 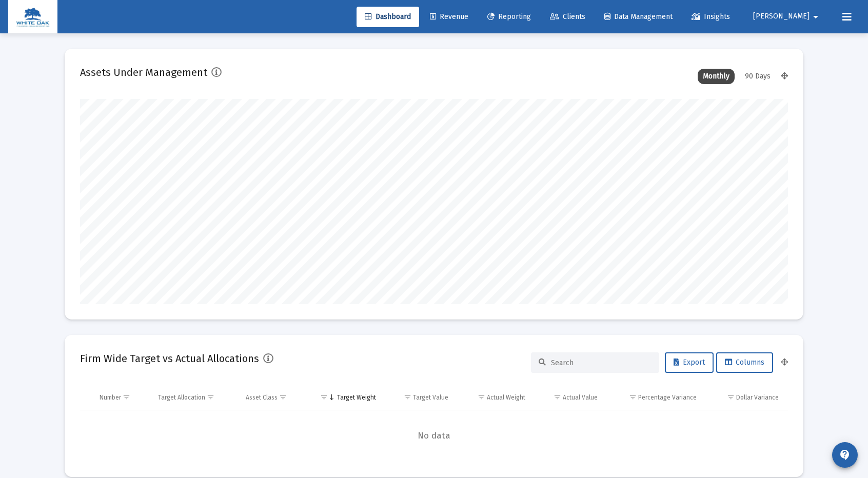 What do you see at coordinates (481, 397) in the screenshot?
I see `span: Show filter options for column 'Actual Weight'` at bounding box center [481, 397].